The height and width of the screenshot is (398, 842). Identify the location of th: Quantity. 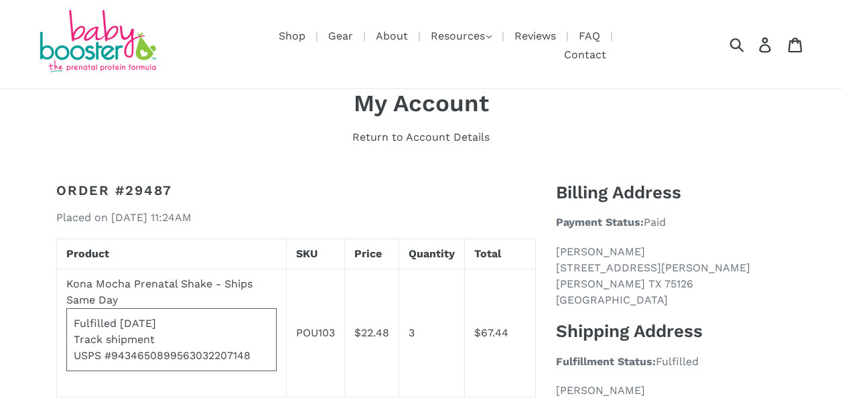
(432, 254).